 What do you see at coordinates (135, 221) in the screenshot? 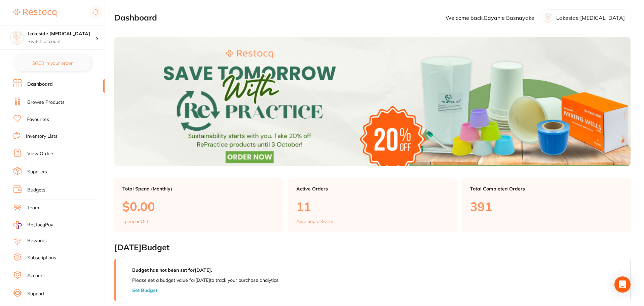
I see `p: spend in Oct` at bounding box center [135, 221].